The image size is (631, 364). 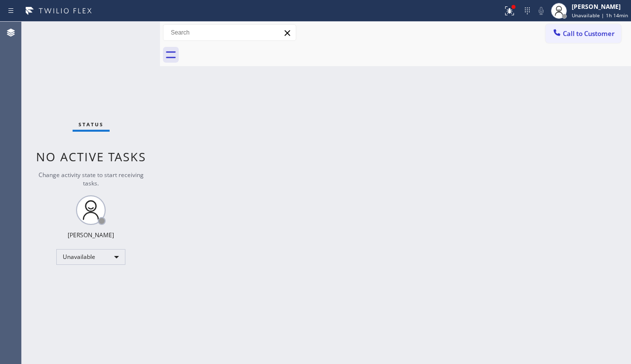 I want to click on div: Unavailable, so click(x=91, y=257).